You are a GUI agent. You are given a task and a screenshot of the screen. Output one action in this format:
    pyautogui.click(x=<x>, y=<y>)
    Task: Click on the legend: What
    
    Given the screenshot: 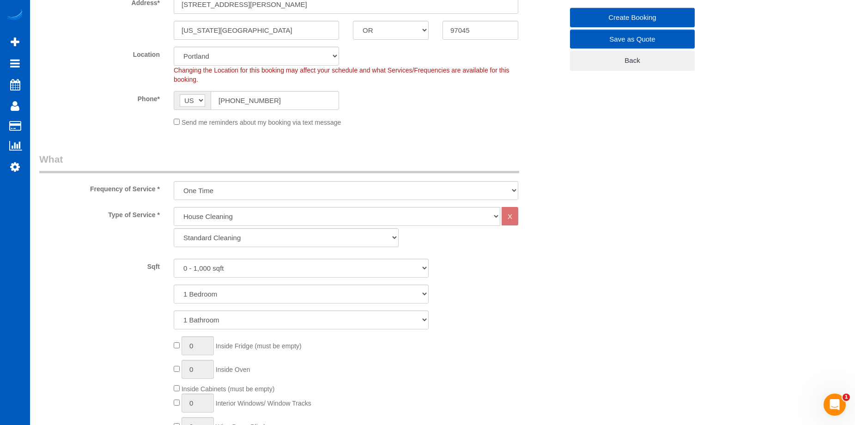 What is the action you would take?
    pyautogui.click(x=279, y=163)
    